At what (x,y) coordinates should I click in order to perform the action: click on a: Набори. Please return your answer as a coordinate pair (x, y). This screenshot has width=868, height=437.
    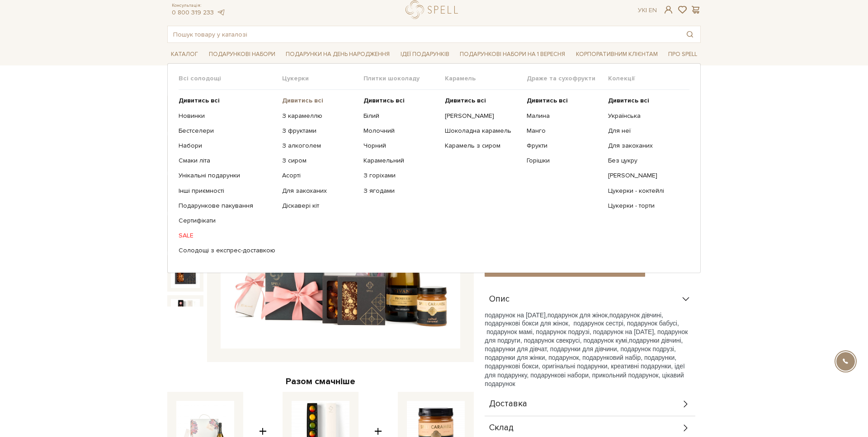
    Looking at the image, I should click on (227, 146).